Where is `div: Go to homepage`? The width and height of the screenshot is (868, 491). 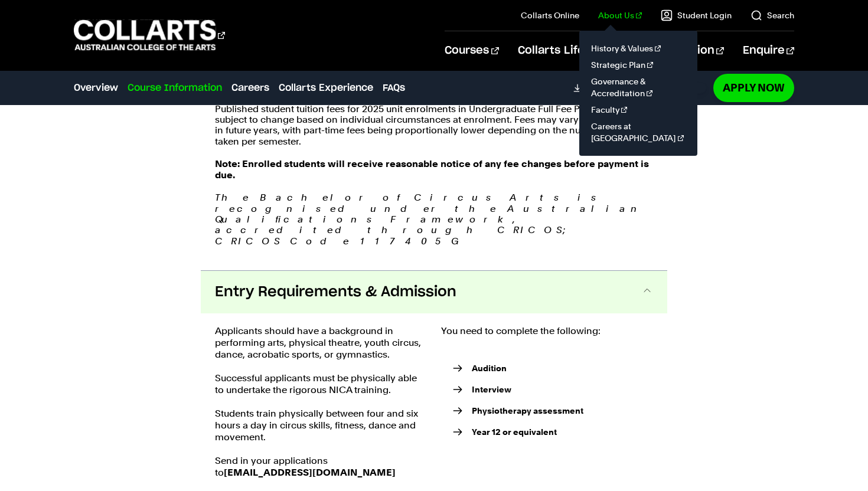 div: Go to homepage is located at coordinates (149, 35).